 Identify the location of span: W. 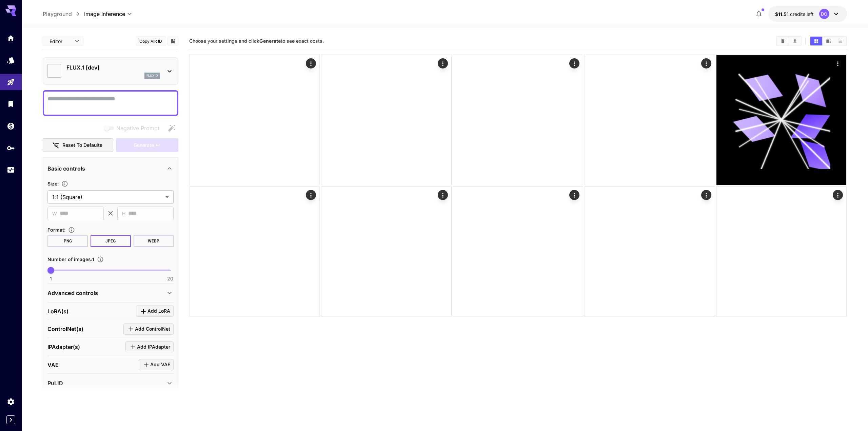
(55, 214).